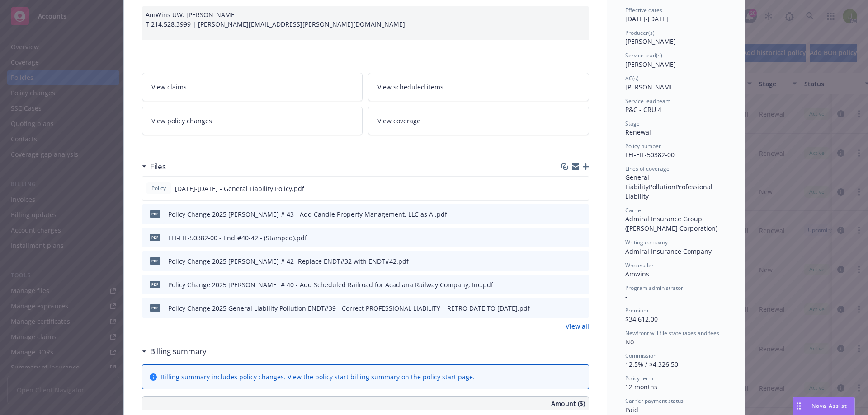  I want to click on span: Premium, so click(636, 311).